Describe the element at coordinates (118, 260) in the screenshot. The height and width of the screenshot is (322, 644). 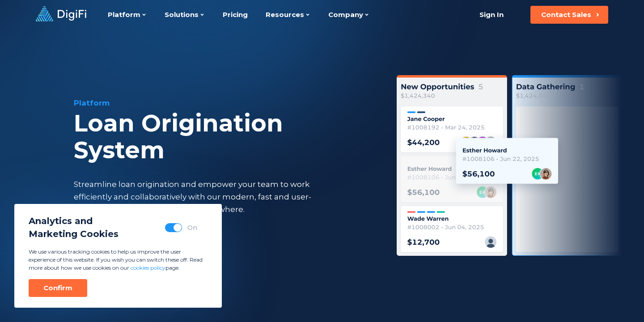
I see `p: We use various tracking cookies to help us improve the user experience of this website. If you wi...` at that location.